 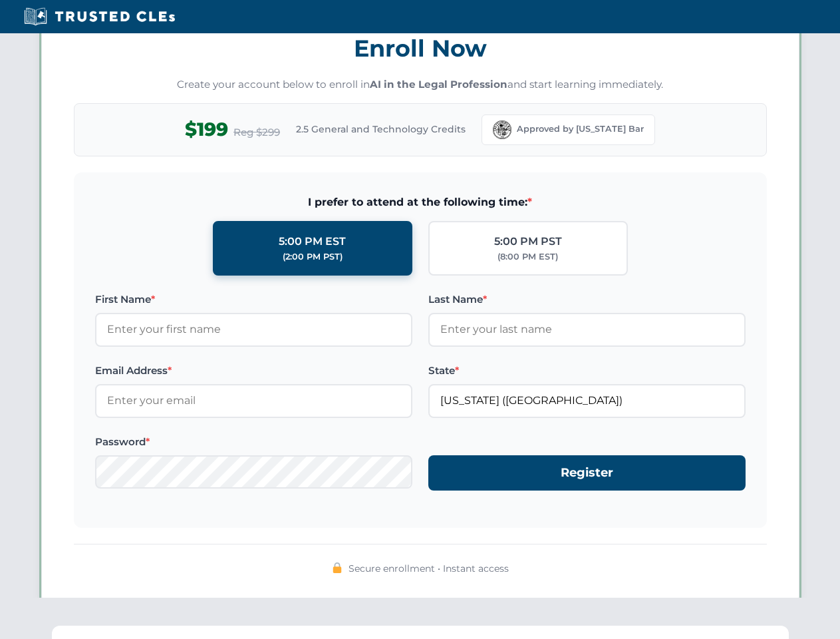 What do you see at coordinates (502, 130) in the screenshot?
I see `img: Florida Bar` at bounding box center [502, 130].